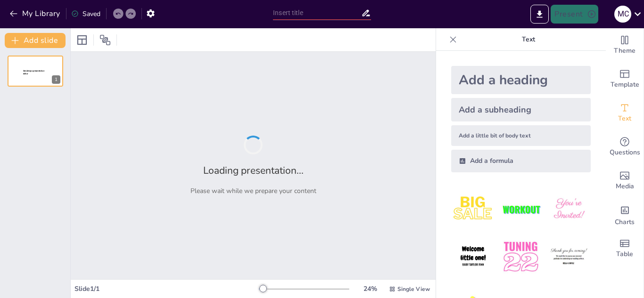 The height and width of the screenshot is (298, 644). I want to click on div: Add a formula, so click(520, 161).